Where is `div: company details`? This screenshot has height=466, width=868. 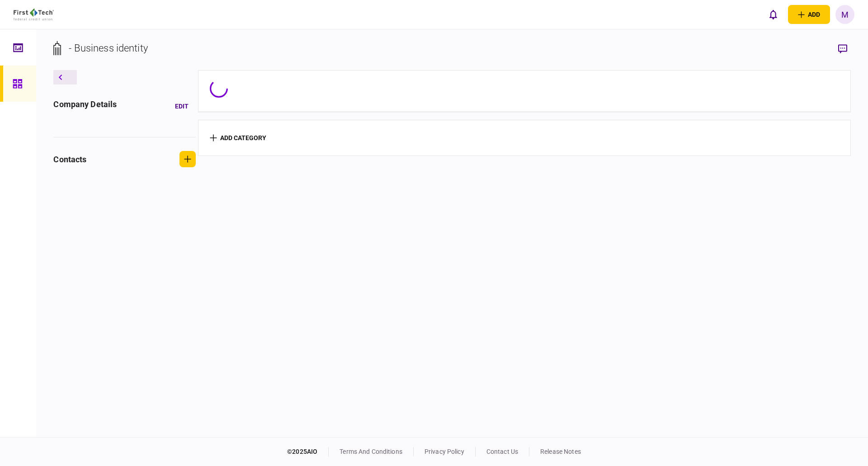
div: company details is located at coordinates (85, 106).